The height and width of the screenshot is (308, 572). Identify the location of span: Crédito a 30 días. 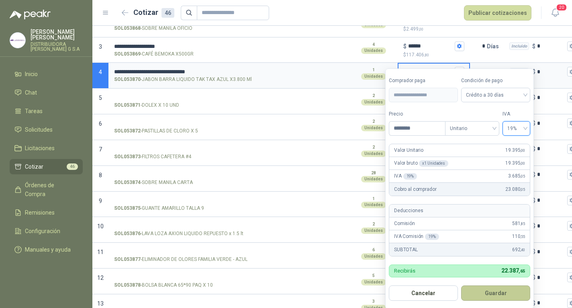
(496, 95).